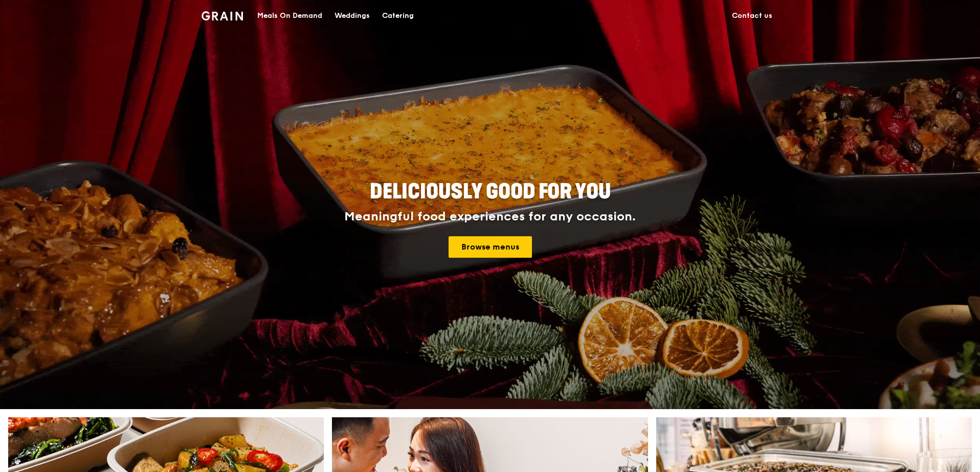  I want to click on div: Meaningful food experiences for any occasion., so click(490, 217).